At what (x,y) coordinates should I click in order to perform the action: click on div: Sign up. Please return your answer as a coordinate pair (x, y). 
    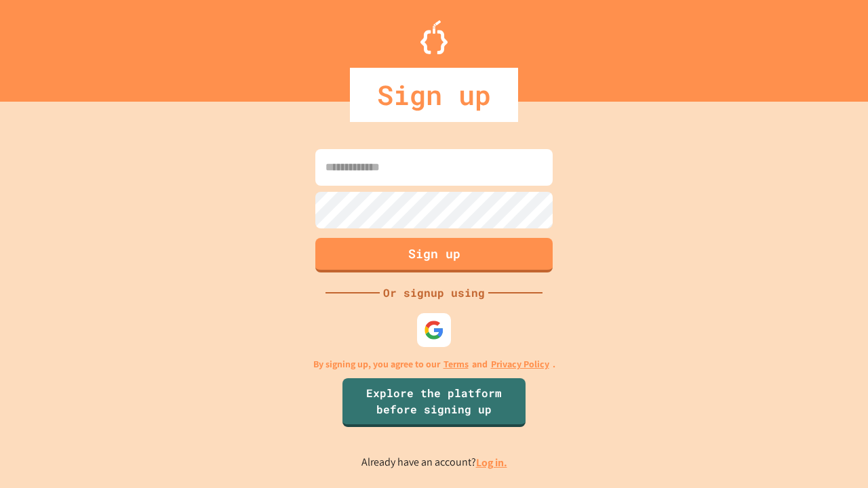
    Looking at the image, I should click on (434, 95).